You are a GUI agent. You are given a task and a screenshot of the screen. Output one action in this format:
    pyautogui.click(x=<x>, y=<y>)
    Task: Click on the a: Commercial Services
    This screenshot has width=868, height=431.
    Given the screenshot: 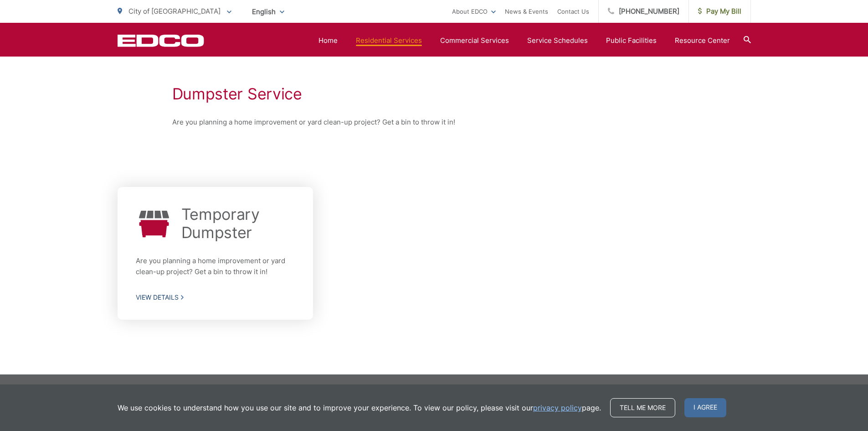 What is the action you would take?
    pyautogui.click(x=474, y=41)
    